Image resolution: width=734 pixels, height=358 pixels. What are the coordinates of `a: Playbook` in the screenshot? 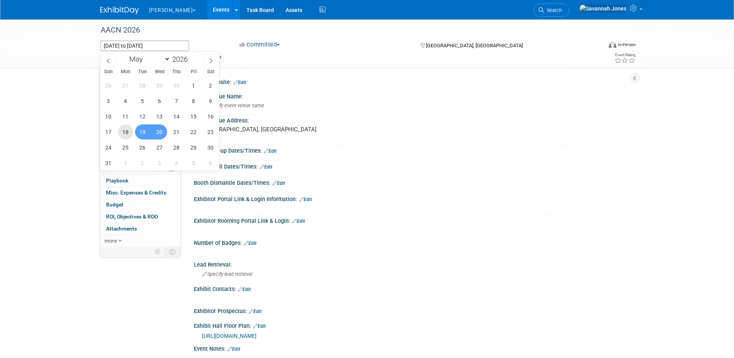 It's located at (140, 181).